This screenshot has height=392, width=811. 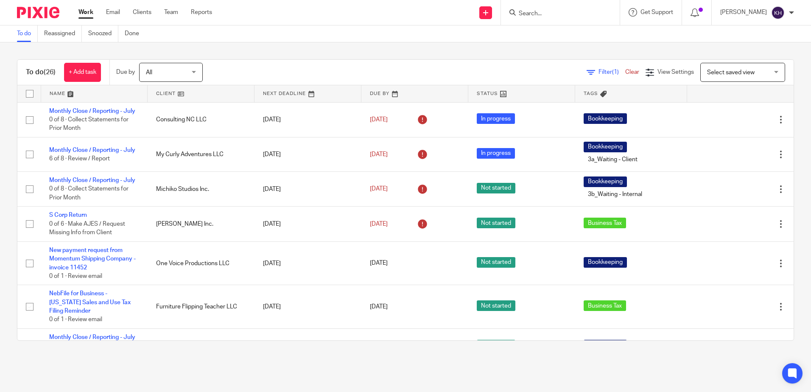 I want to click on td: Michiko Studios Inc., so click(x=201, y=189).